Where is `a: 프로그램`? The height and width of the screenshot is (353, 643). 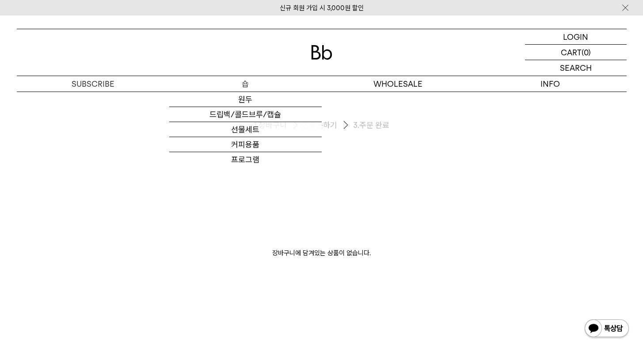 a: 프로그램 is located at coordinates (245, 159).